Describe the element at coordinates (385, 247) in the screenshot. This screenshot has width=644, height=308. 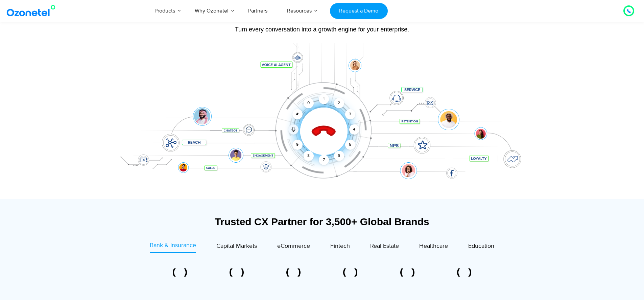
I see `a: Real Estate` at that location.